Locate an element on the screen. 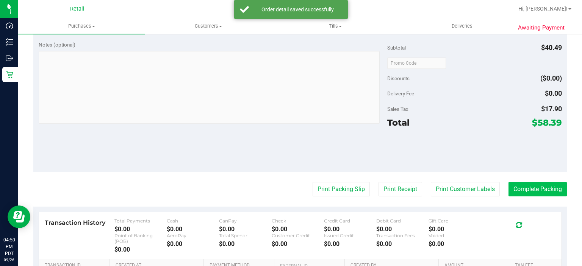  div: Gift Card is located at coordinates (455, 221).